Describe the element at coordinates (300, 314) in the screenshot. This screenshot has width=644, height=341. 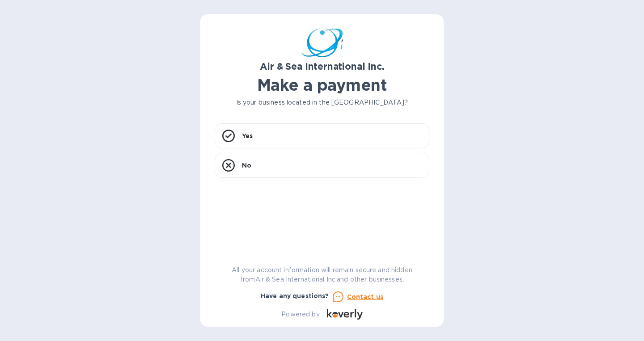
I see `p: Powered by` at that location.